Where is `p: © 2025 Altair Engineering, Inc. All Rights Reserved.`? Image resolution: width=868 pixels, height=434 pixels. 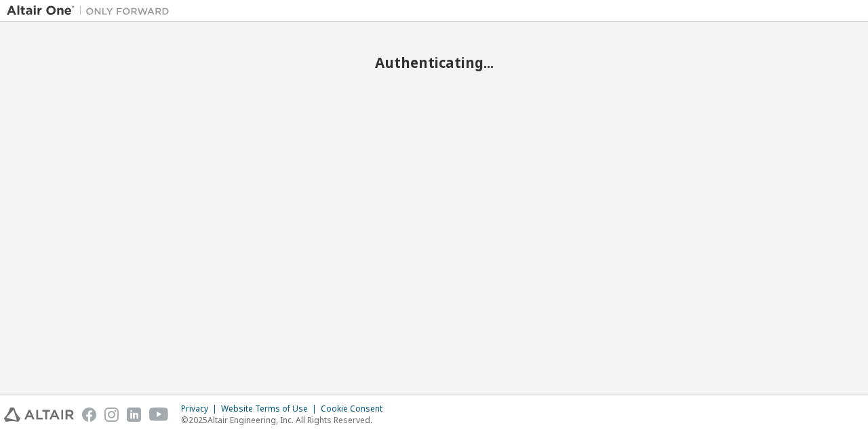 p: © 2025 Altair Engineering, Inc. All Rights Reserved. is located at coordinates (285, 419).